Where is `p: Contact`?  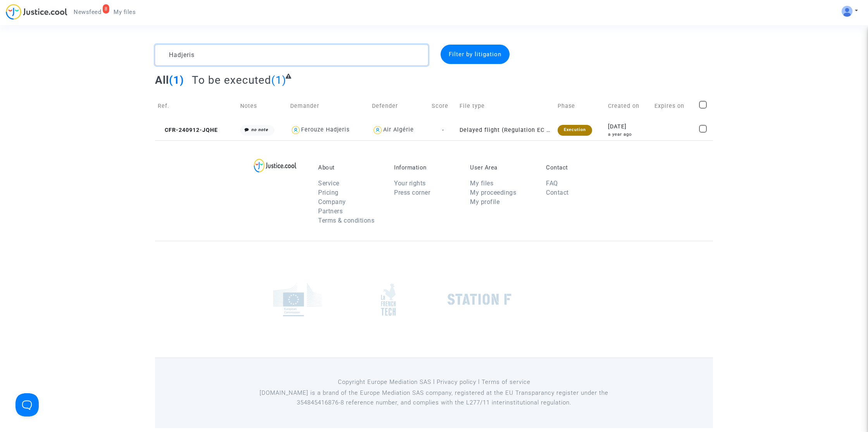
p: Contact is located at coordinates (578, 167).